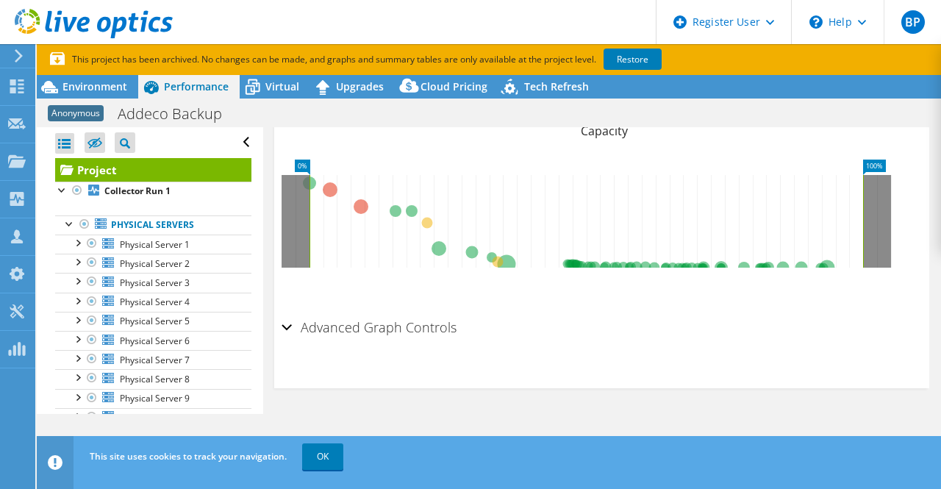 The width and height of the screenshot is (941, 489). What do you see at coordinates (95, 86) in the screenshot?
I see `span: Environment` at bounding box center [95, 86].